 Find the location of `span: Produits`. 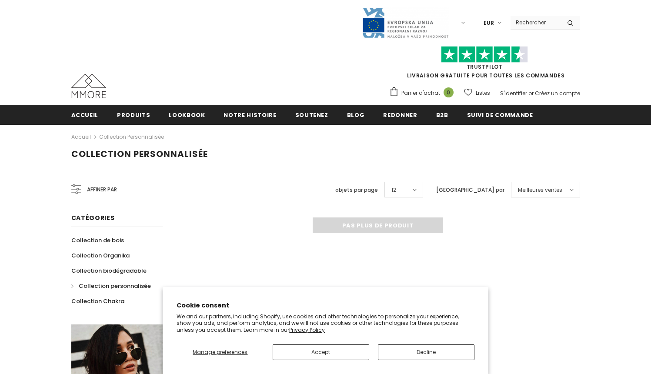

span: Produits is located at coordinates (134, 115).